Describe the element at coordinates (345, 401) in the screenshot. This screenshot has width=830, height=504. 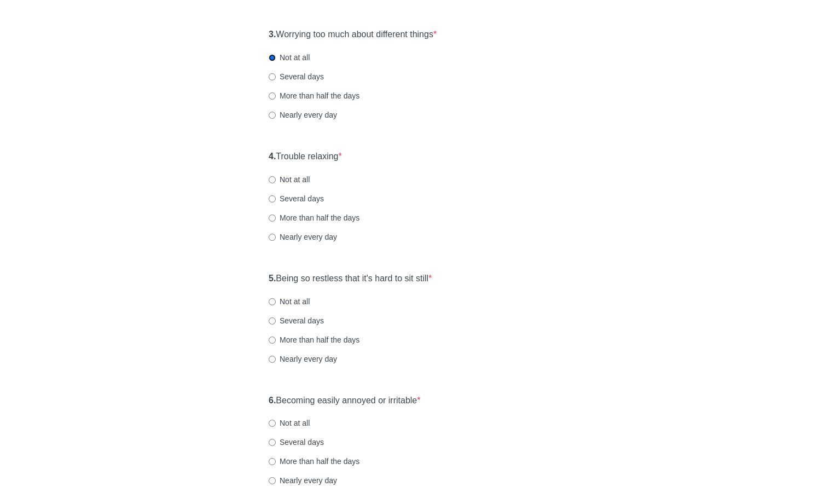
I see `label: Becoming easily annoyed or irritable` at that location.